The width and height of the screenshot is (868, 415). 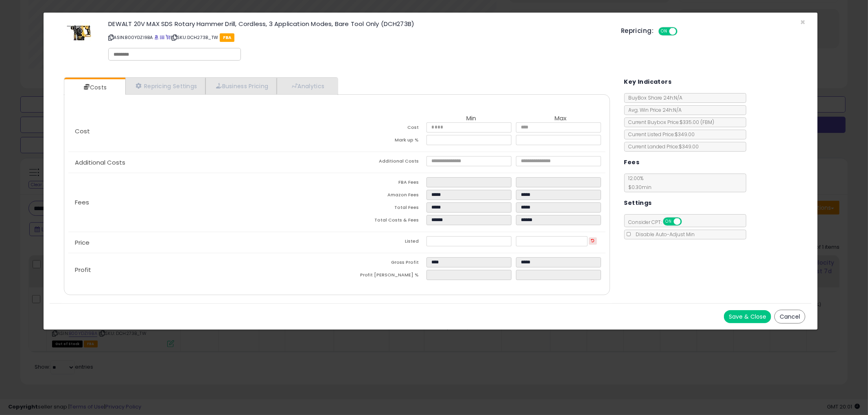 What do you see at coordinates (202, 243) in the screenshot?
I see `p: Price` at bounding box center [202, 243].